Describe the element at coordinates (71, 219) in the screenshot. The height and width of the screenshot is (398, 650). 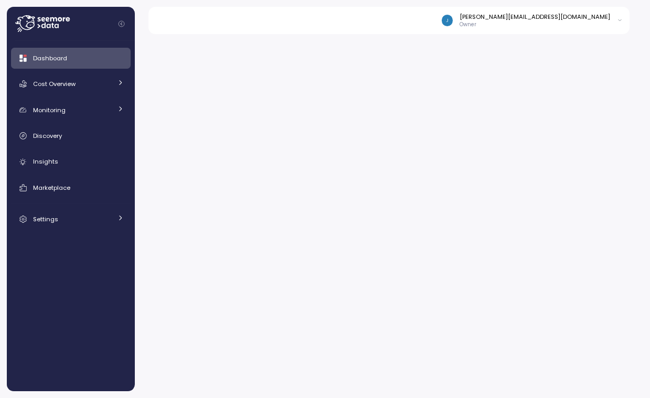
I see `a: Settings` at that location.